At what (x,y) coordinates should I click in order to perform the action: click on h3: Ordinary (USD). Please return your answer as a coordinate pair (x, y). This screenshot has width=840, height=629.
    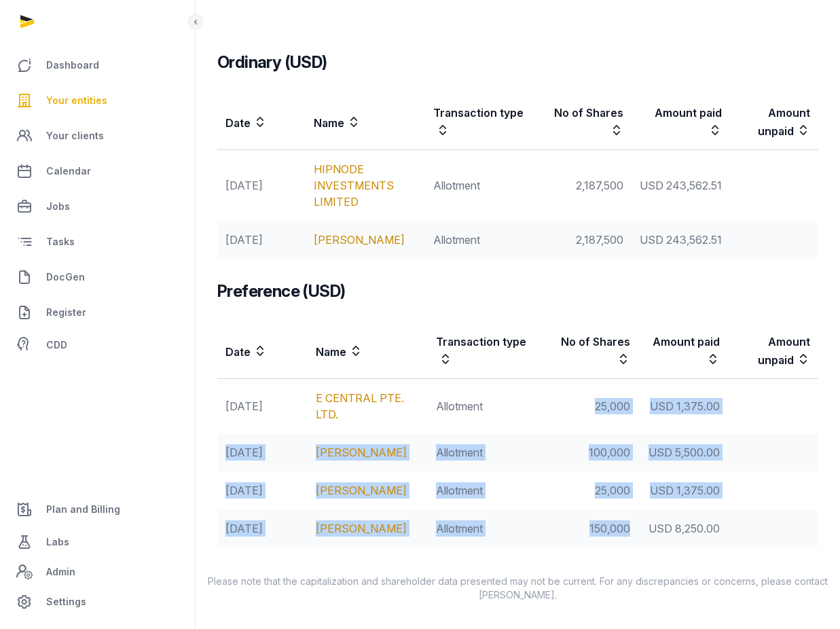
    Looking at the image, I should click on (517, 62).